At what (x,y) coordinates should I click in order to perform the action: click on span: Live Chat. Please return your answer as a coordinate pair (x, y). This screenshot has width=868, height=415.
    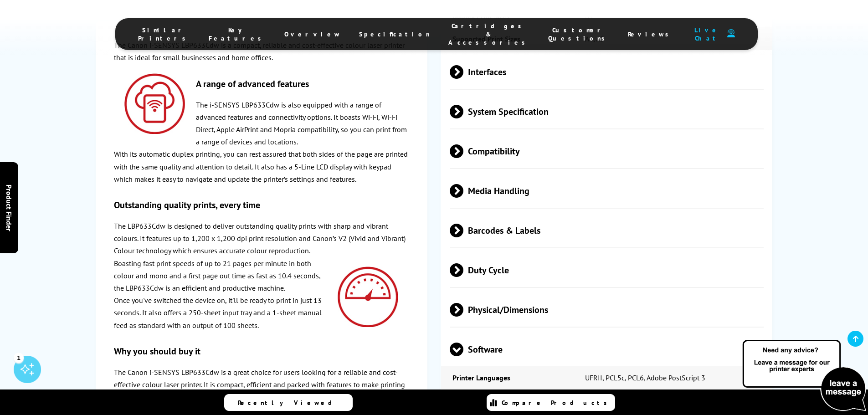
    Looking at the image, I should click on (707, 34).